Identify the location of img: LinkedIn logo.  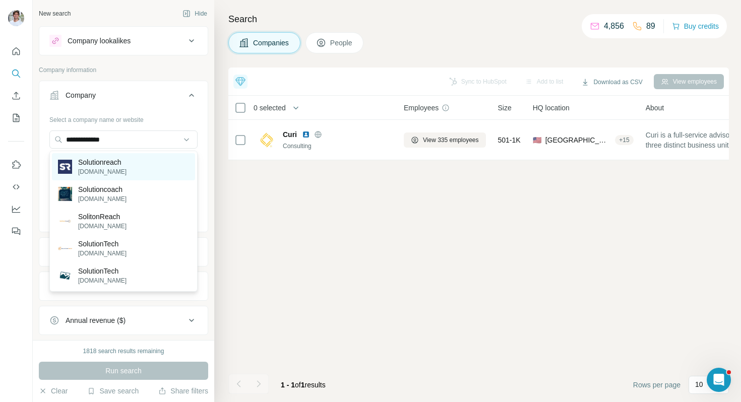
(306, 135).